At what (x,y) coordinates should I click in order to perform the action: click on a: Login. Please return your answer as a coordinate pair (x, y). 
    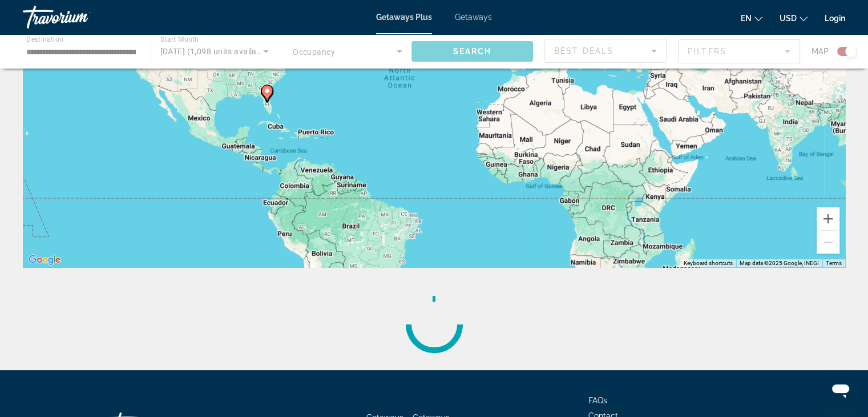
    Looking at the image, I should click on (835, 18).